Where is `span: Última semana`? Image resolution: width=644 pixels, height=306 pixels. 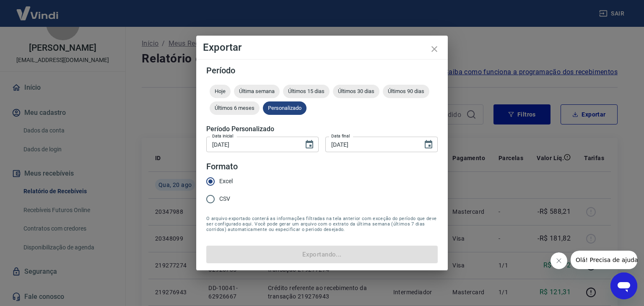 span: Última semana is located at coordinates (257, 91).